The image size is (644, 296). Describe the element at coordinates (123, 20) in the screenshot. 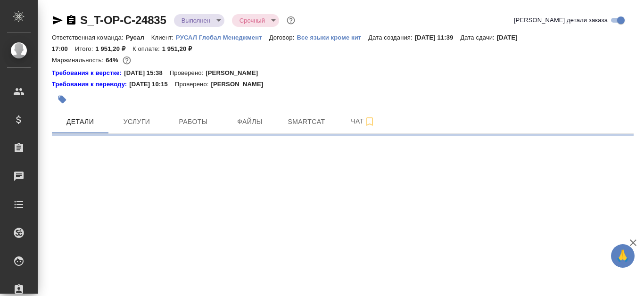

I see `a: S_T-OP-C-24835` at that location.